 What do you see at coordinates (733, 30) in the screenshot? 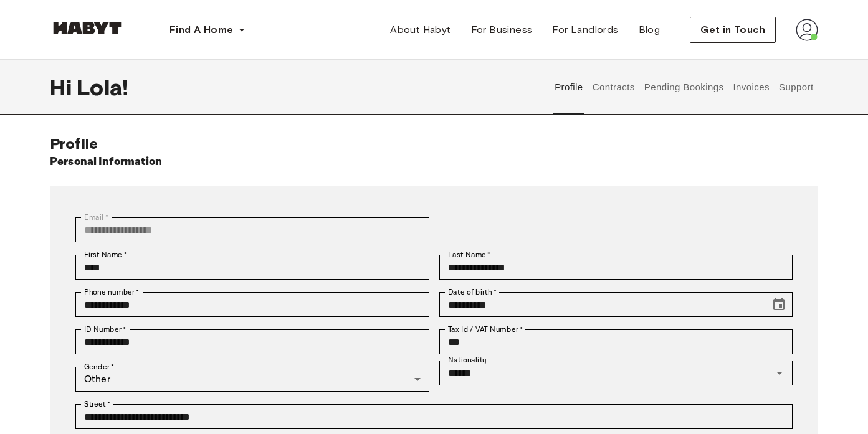
I see `button: Get in Touch` at bounding box center [733, 30].